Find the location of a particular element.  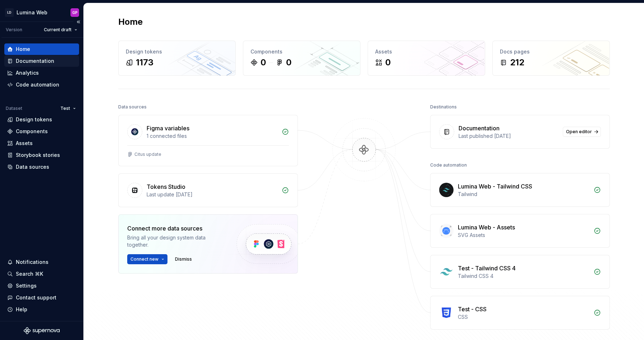

a: Components is located at coordinates (41, 131).